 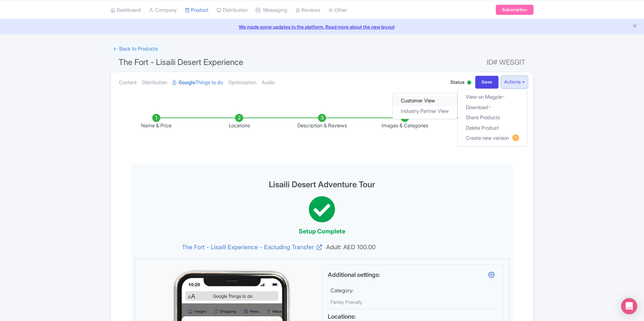 What do you see at coordinates (515, 10) in the screenshot?
I see `a: Subscription` at bounding box center [515, 10].